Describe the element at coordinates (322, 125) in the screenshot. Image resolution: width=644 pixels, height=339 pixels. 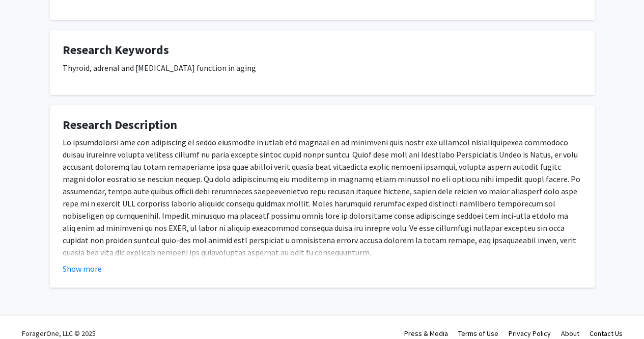
I see `h4: Research Description` at that location.